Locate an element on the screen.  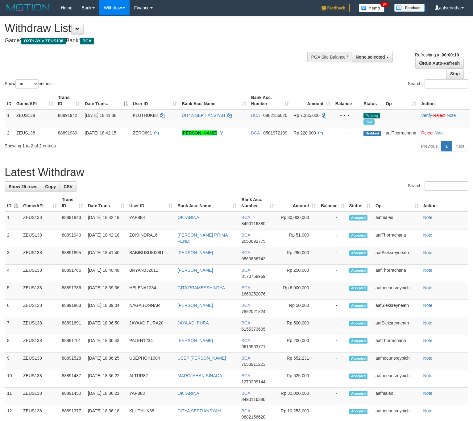
td: 5 is located at coordinates (13, 291).